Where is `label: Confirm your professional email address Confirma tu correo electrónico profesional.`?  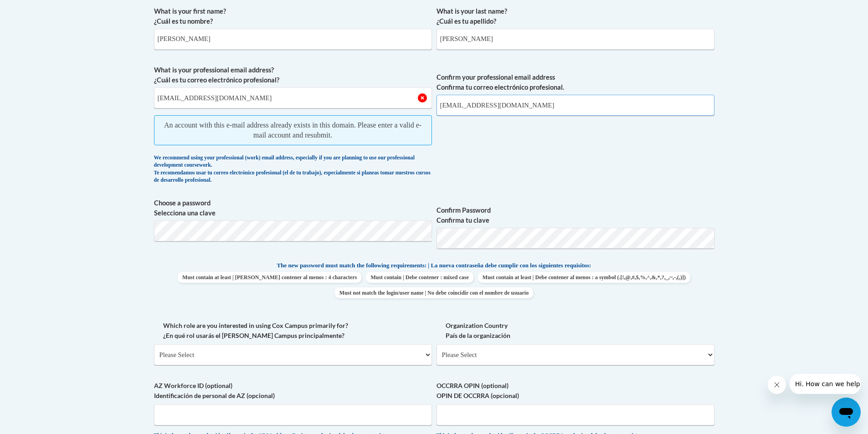 label: Confirm your professional email address Confirma tu correo electrónico profesional. is located at coordinates (575, 83).